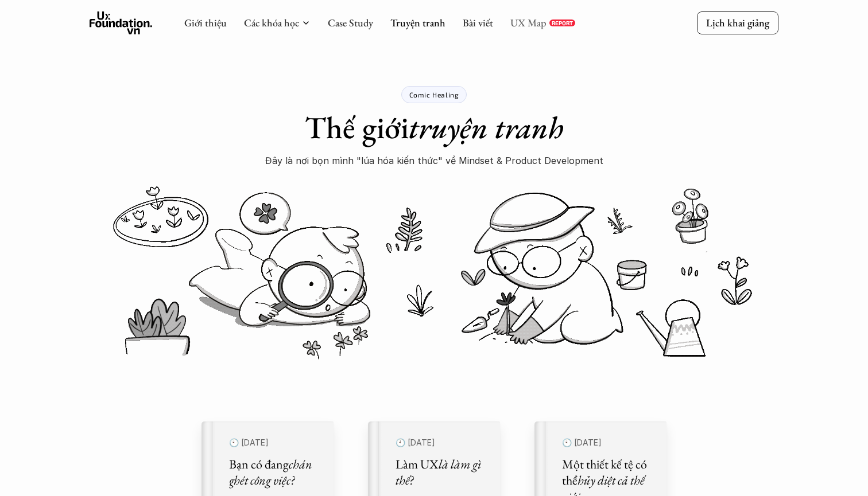 The width and height of the screenshot is (868, 496). I want to click on a: Case Study, so click(350, 23).